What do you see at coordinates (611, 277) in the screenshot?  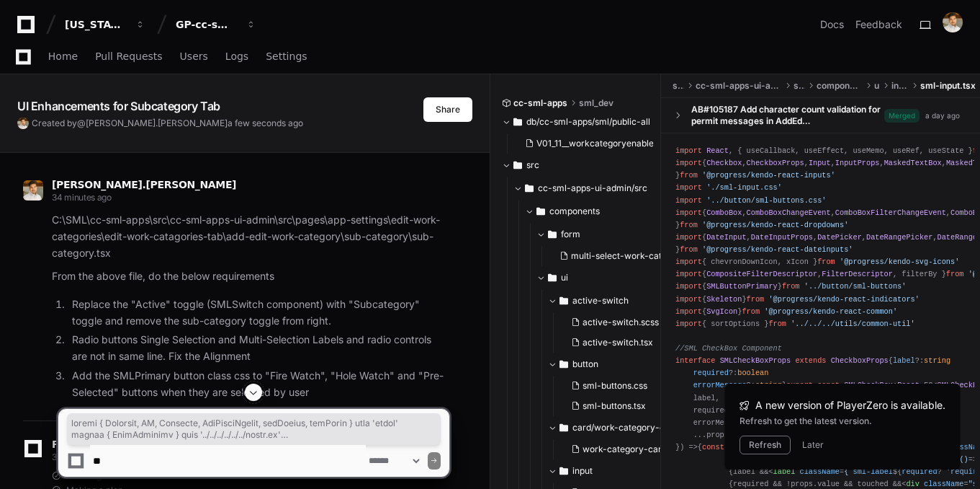 I see `button: ui` at bounding box center [611, 277].